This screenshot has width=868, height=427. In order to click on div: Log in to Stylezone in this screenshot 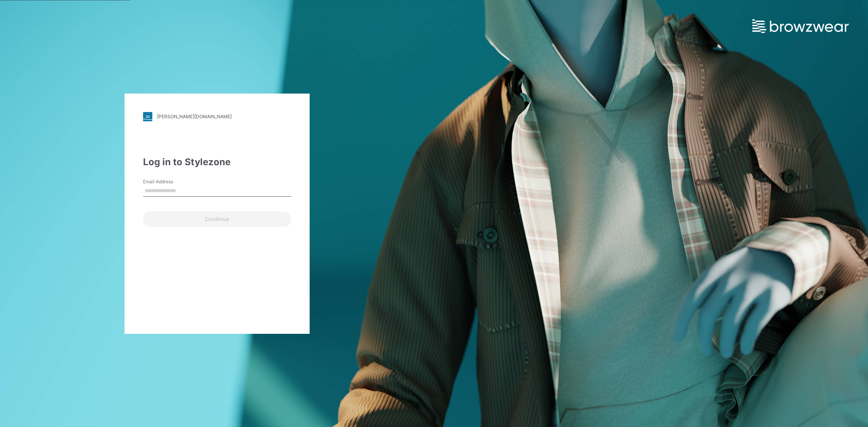, I will do `click(217, 162)`.